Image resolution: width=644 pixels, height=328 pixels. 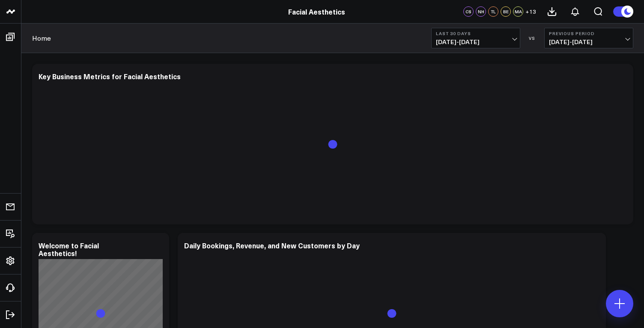 What do you see at coordinates (272, 246) in the screenshot?
I see `div: Daily Bookings, Revenue, and New Customers by Day` at bounding box center [272, 246].